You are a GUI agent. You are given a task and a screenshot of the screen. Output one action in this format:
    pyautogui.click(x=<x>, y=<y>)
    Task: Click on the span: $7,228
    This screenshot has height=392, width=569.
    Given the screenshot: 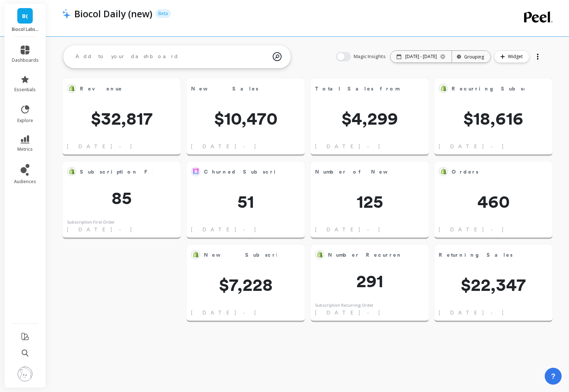 What is the action you would take?
    pyautogui.click(x=245, y=285)
    